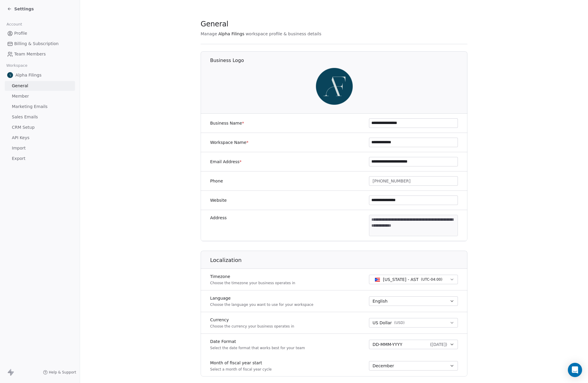  I want to click on h1: Business Logo, so click(339, 60).